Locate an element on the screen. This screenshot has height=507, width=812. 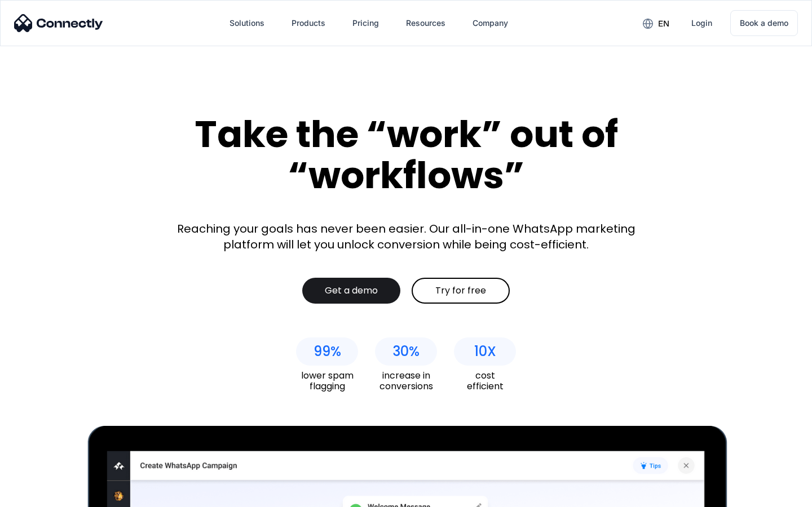
div: Solutions is located at coordinates (247, 23).